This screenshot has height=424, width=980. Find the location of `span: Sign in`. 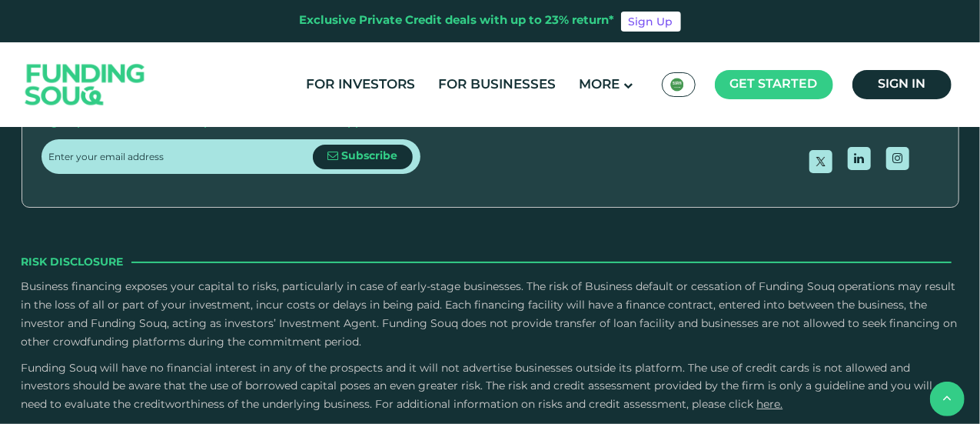

span: Sign in is located at coordinates (902, 84).